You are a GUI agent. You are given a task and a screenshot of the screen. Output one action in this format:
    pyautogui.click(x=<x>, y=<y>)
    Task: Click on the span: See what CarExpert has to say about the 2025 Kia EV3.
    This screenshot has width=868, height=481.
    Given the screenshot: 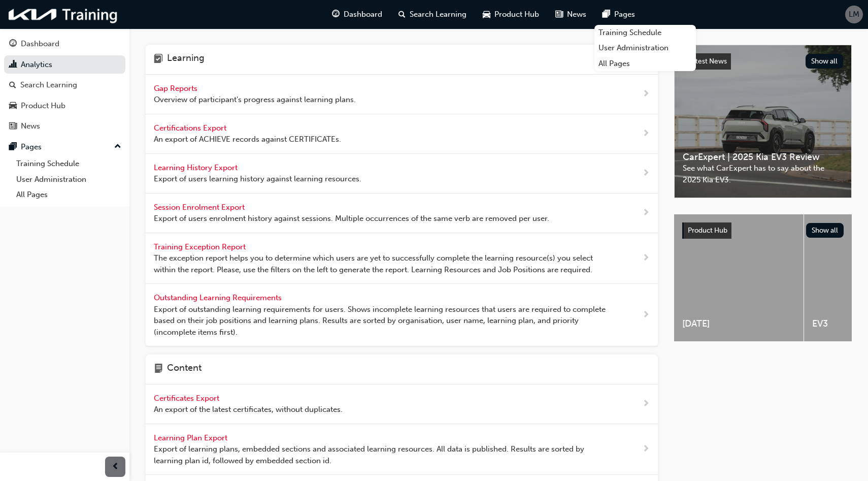 What is the action you would take?
    pyautogui.click(x=763, y=174)
    